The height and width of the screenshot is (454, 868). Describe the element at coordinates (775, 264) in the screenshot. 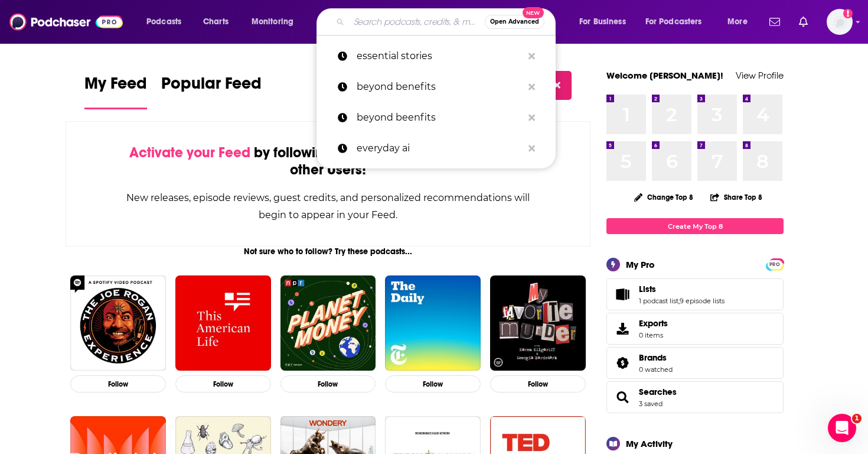

I see `a: PRO` at that location.